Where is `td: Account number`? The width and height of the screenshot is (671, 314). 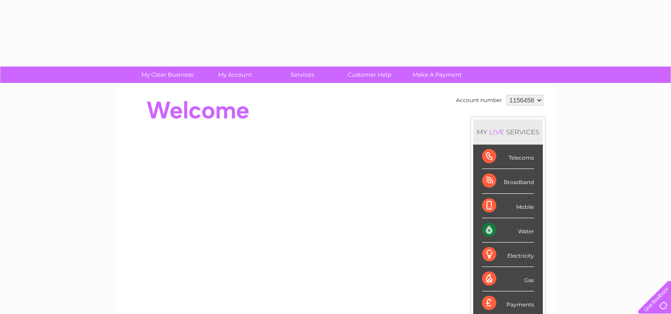
td: Account number is located at coordinates (479, 100).